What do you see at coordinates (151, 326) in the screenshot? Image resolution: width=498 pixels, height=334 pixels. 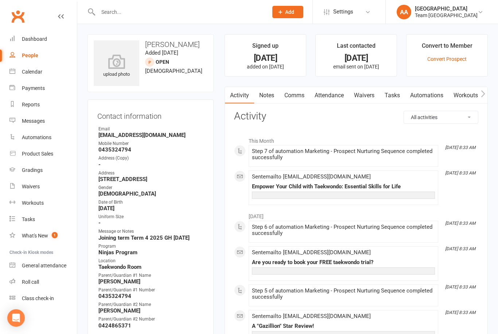 I see `strong: 0424865371` at bounding box center [151, 326].